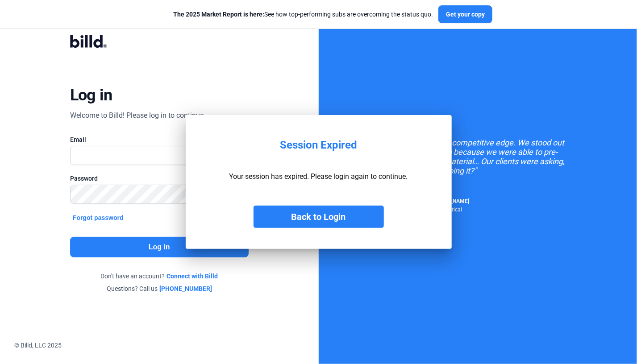 The width and height of the screenshot is (637, 364). Describe the element at coordinates (465, 14) in the screenshot. I see `button: Get your copy` at that location.